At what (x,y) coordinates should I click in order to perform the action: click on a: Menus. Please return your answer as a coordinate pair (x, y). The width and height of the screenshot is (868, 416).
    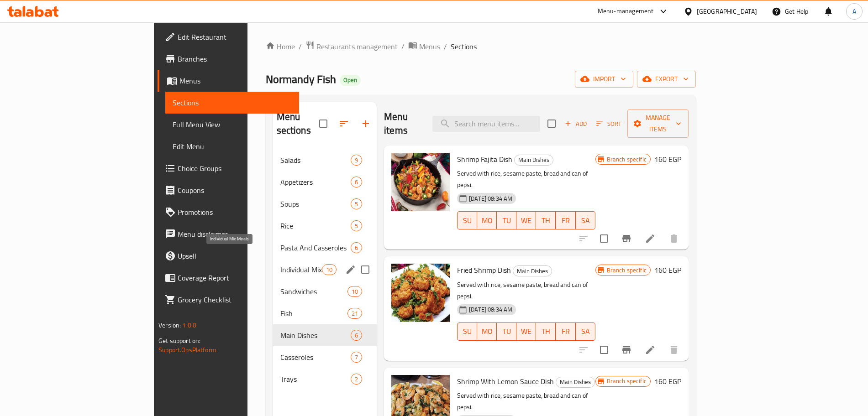
    Looking at the image, I should click on (424, 47).